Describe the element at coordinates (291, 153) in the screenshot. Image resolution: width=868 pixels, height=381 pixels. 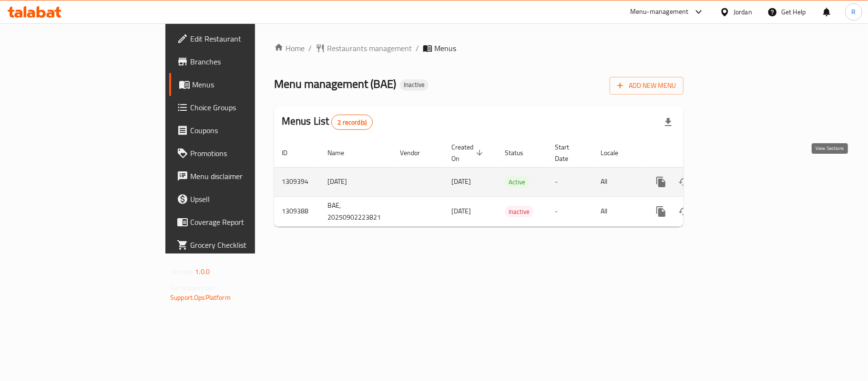
I see `span: ID` at that location.